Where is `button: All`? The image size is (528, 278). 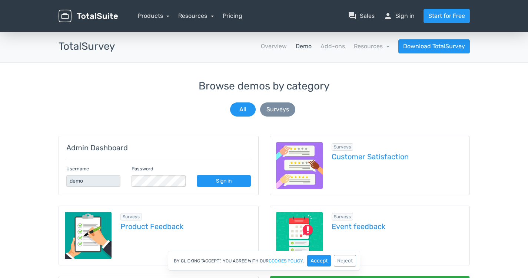 button: All is located at coordinates (243, 109).